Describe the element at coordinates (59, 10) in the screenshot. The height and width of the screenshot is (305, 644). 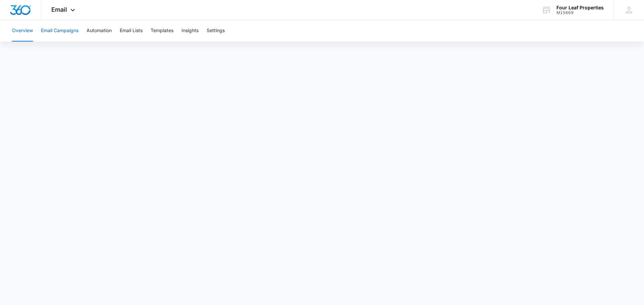
I see `span: Email` at that location.